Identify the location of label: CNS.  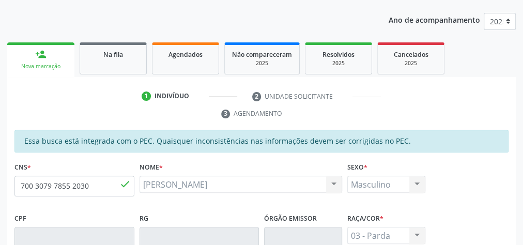
(23, 167).